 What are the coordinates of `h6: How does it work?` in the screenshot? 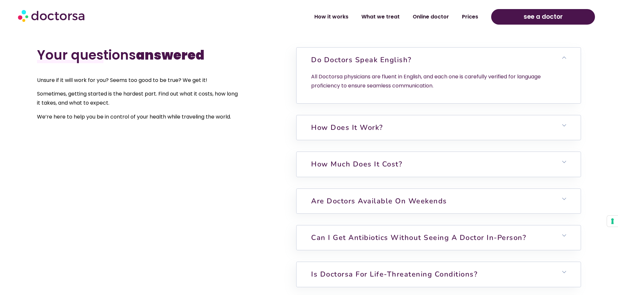 It's located at (438, 128).